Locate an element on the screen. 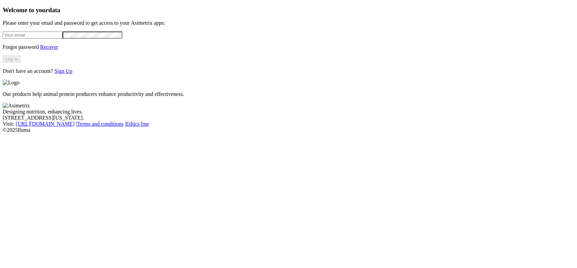 This screenshot has width=577, height=268. p: Forgot password is located at coordinates (289, 47).